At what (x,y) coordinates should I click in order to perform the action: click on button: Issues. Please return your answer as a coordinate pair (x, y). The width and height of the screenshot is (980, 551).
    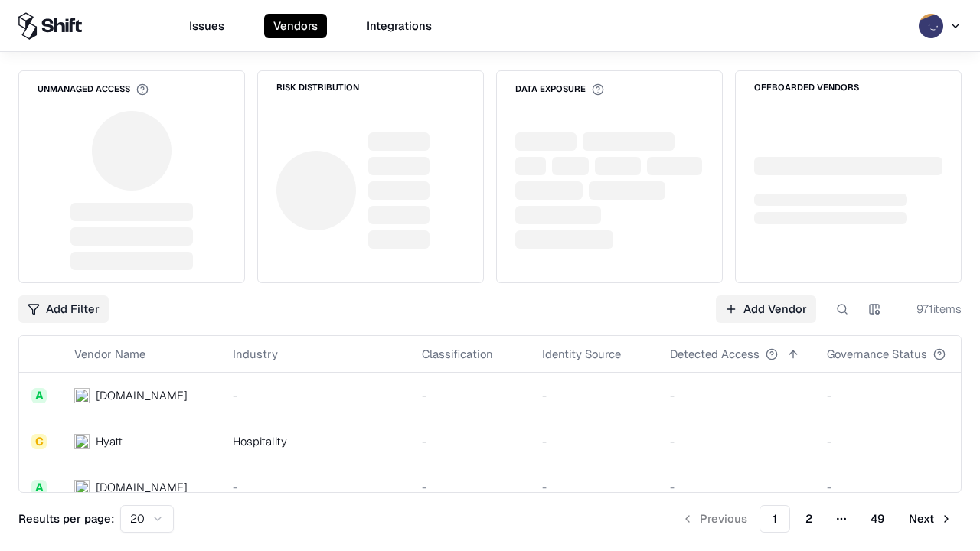
    Looking at the image, I should click on (207, 26).